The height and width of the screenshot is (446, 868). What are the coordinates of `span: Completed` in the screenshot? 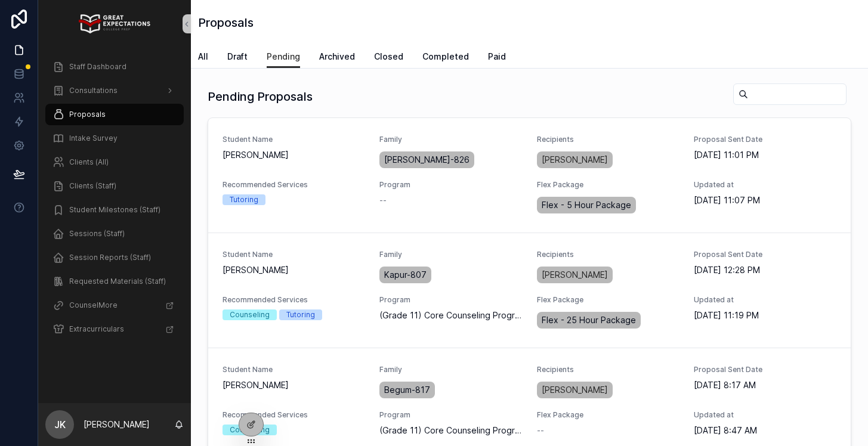 It's located at (446, 56).